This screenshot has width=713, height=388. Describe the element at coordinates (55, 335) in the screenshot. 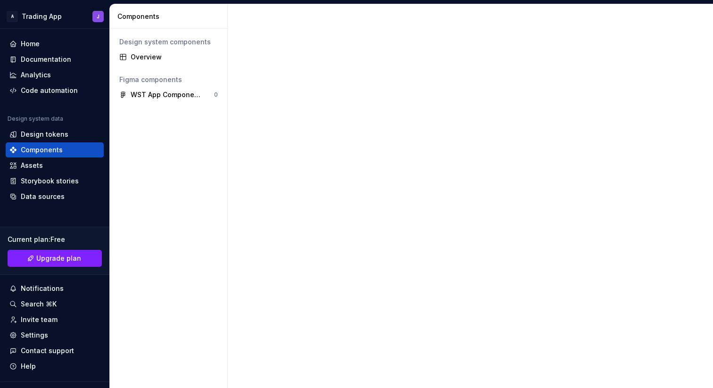

I see `a: Settings` at that location.